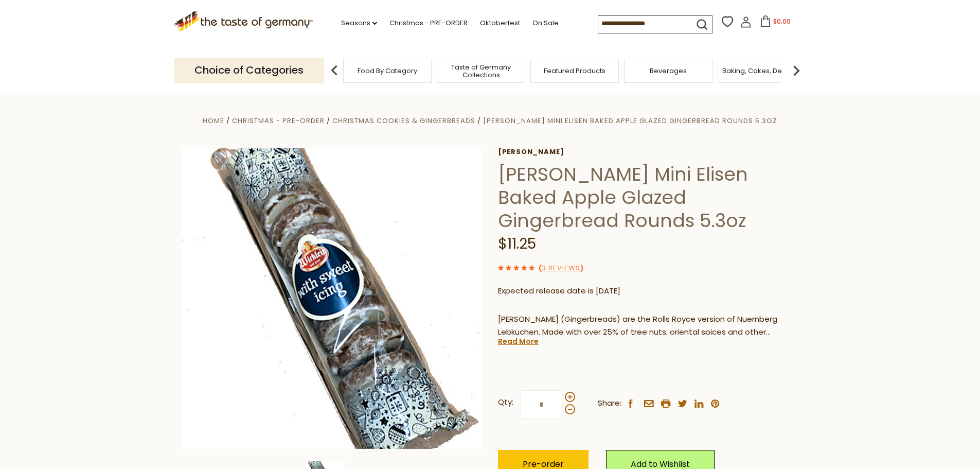  I want to click on a: On Sale, so click(545, 23).